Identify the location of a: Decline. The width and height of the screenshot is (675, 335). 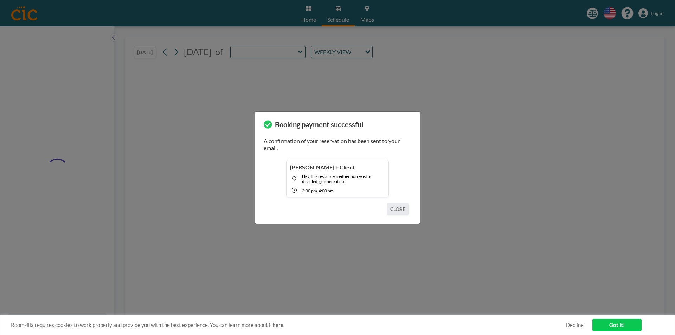
(575, 325).